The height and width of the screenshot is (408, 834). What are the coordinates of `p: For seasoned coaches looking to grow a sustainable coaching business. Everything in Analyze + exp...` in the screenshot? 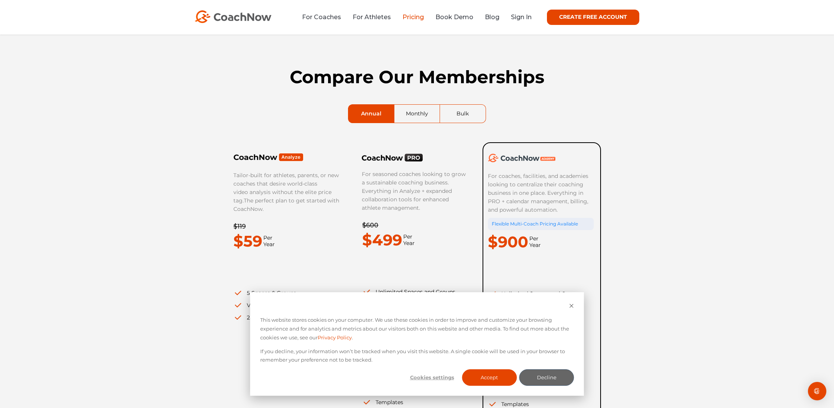 It's located at (415, 191).